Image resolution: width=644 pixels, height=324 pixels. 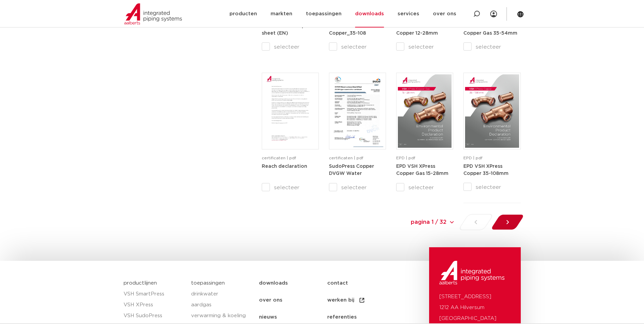 What do you see at coordinates (154, 294) in the screenshot?
I see `a: VSH SmartPress` at bounding box center [154, 294].